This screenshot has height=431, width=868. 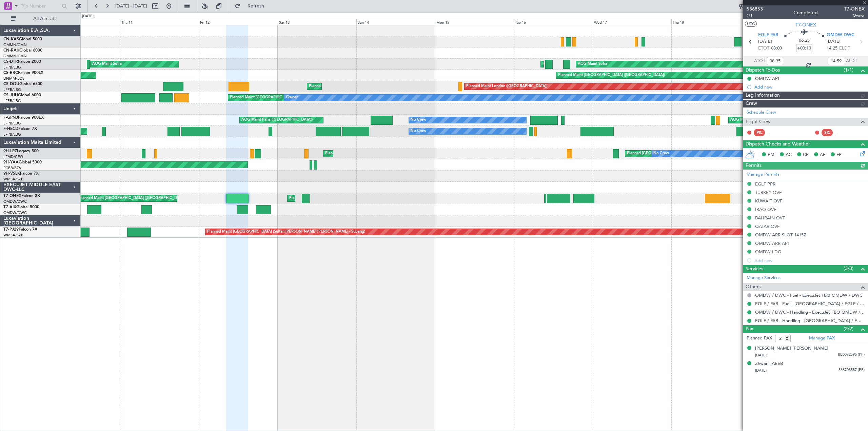 What do you see at coordinates (40, 18) in the screenshot?
I see `button: All Aircraft` at bounding box center [40, 18].